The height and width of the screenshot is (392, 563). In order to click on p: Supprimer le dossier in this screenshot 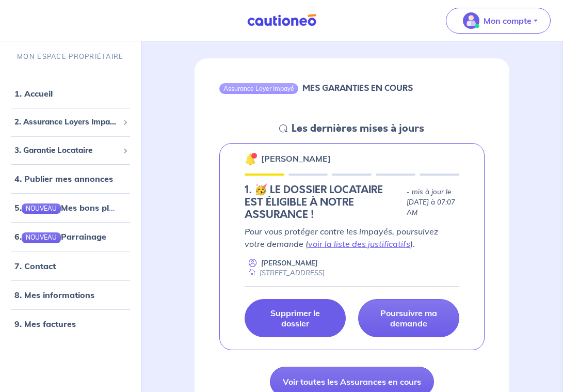, I will do `click(295, 318)`.